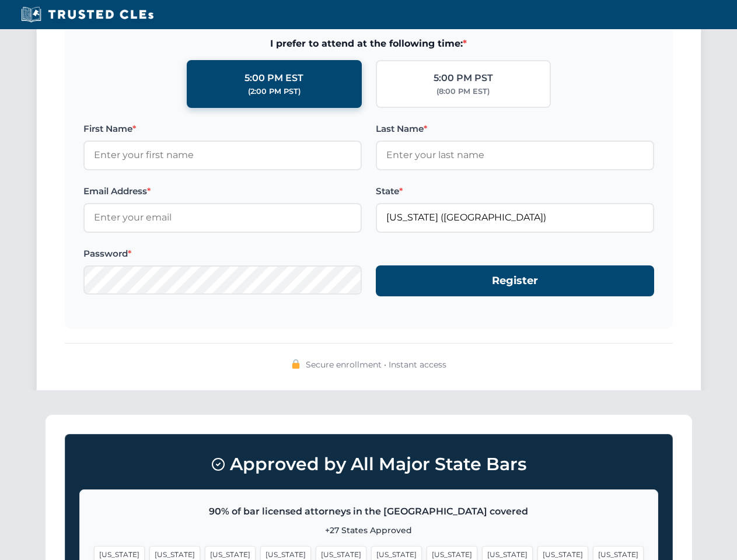  Describe the element at coordinates (222, 155) in the screenshot. I see `input: Enter your first name` at that location.